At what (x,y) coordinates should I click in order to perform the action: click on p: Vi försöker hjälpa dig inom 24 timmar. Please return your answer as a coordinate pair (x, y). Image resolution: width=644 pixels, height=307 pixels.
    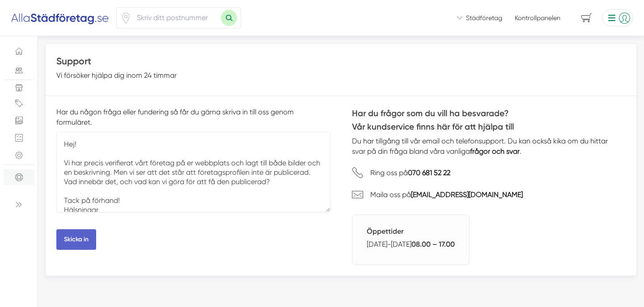
    Looking at the image, I should click on (340, 75).